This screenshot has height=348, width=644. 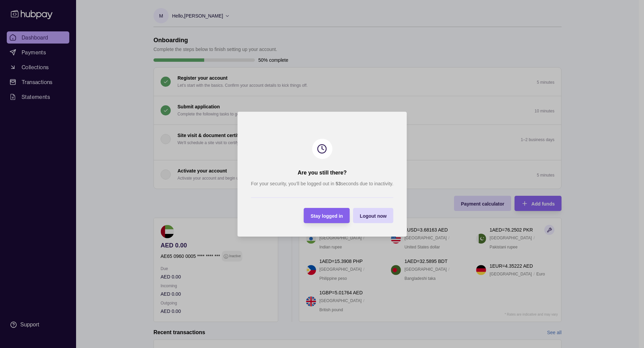 I want to click on span: Logout now, so click(x=373, y=216).